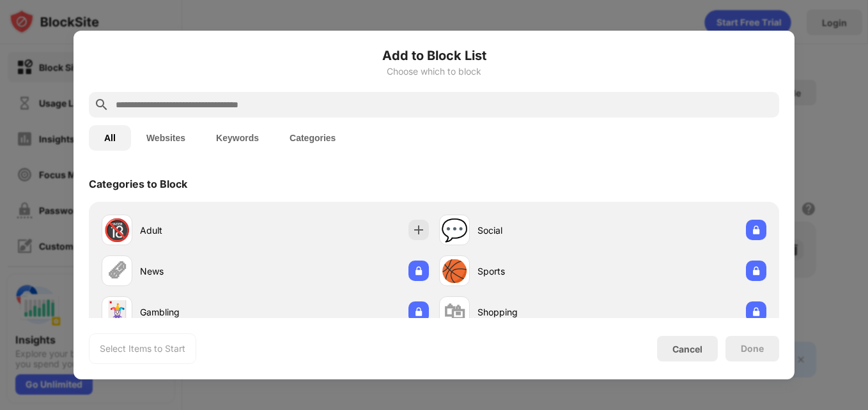 The height and width of the screenshot is (410, 868). What do you see at coordinates (237, 138) in the screenshot?
I see `button: Keywords` at bounding box center [237, 138].